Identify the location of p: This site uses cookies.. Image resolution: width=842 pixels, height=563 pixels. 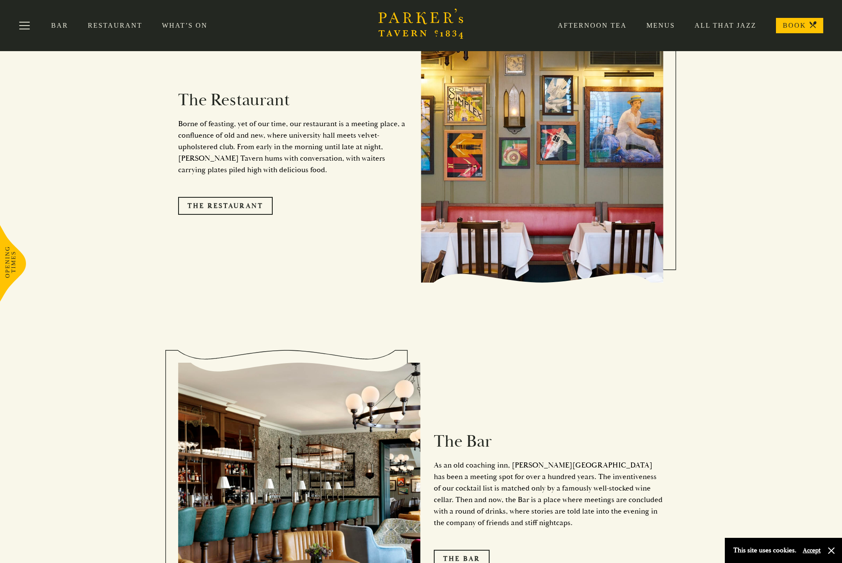
(765, 550).